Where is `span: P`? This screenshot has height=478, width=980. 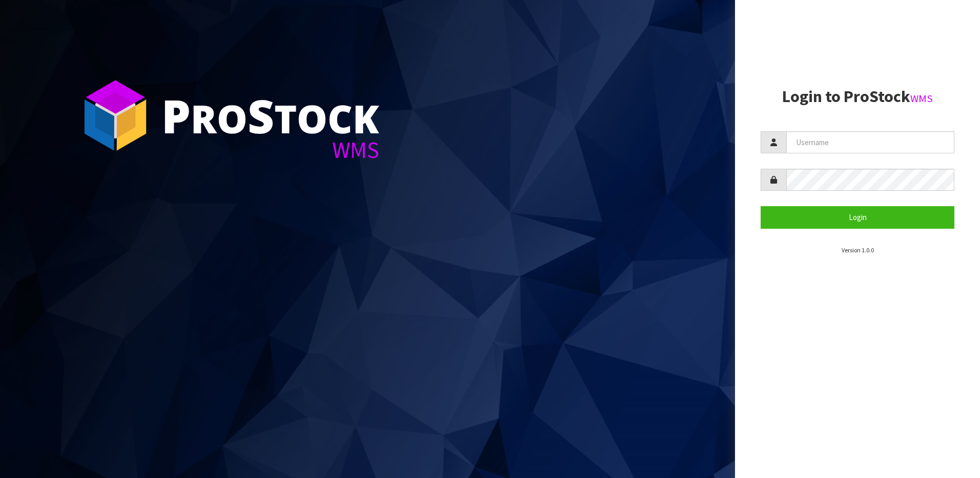 span: P is located at coordinates (176, 115).